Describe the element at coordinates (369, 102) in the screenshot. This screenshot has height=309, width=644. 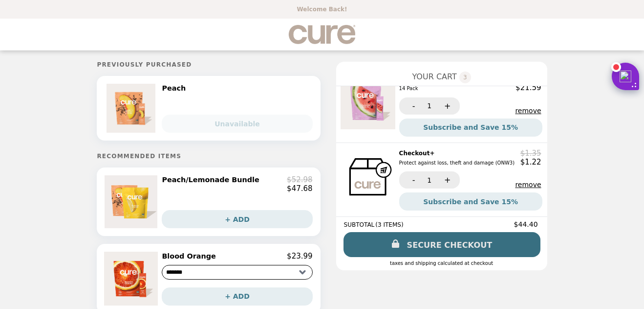
I see `img: Watermelon` at that location.